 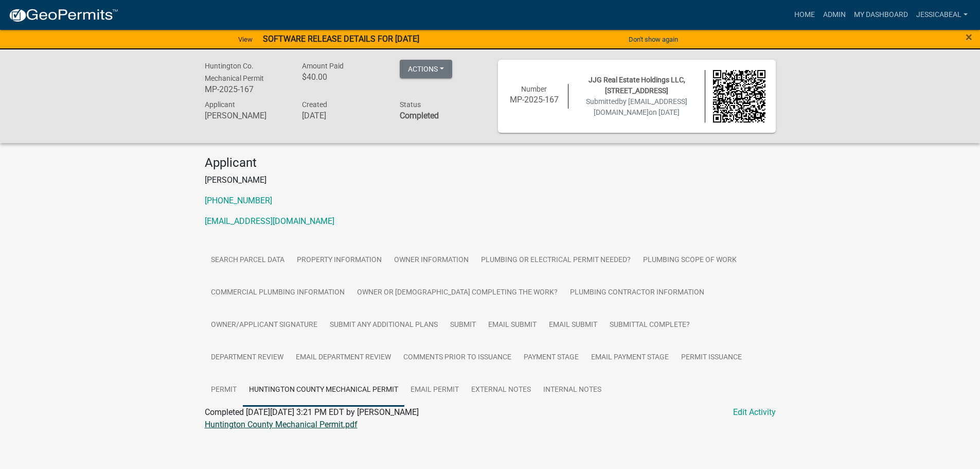 I want to click on a: Email Permit, so click(x=435, y=390).